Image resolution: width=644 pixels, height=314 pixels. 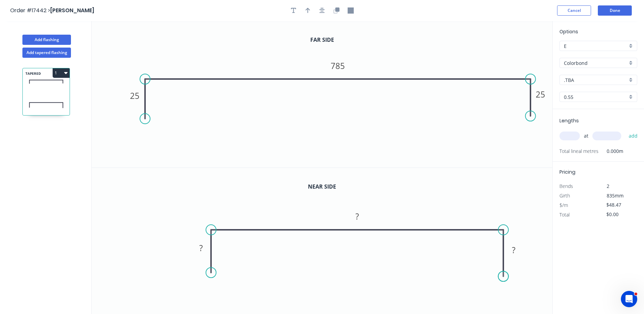 What do you see at coordinates (579, 151) in the screenshot?
I see `span: Total lineal metres` at bounding box center [579, 151].